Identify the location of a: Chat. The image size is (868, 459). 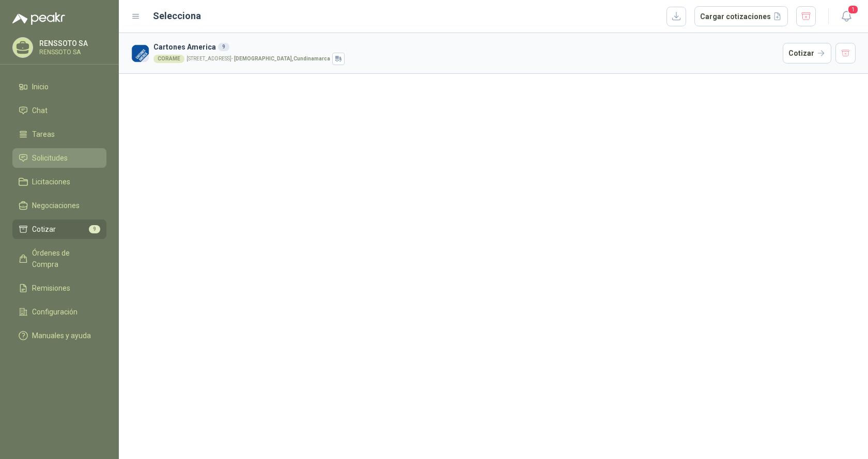
(60, 111).